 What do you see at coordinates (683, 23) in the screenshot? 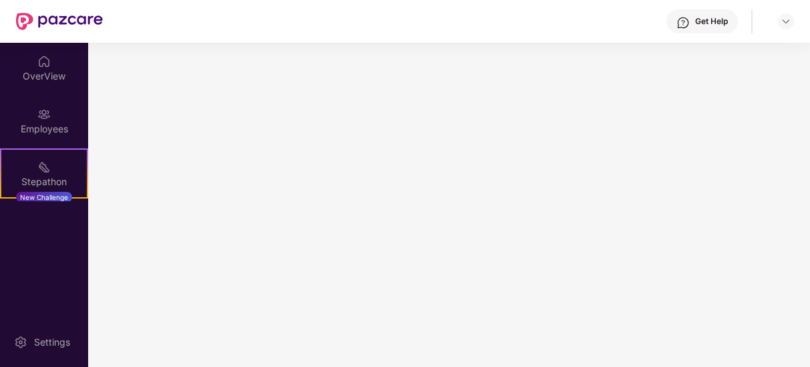
I see `img: svg+xml;base64,PHN2ZyBpZD0iSGVscC0zMngzMiIgeG1sbnM9Imh0dHA6Ly93d3cudzMub3JnLzIwMDAvc3ZnIiB3aWR0aD...` at bounding box center [683, 23].